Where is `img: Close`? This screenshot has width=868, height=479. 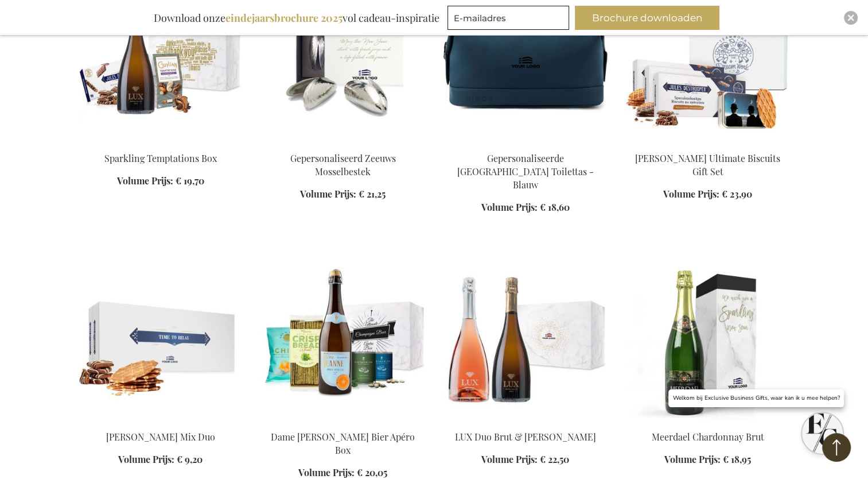 img: Close is located at coordinates (851, 18).